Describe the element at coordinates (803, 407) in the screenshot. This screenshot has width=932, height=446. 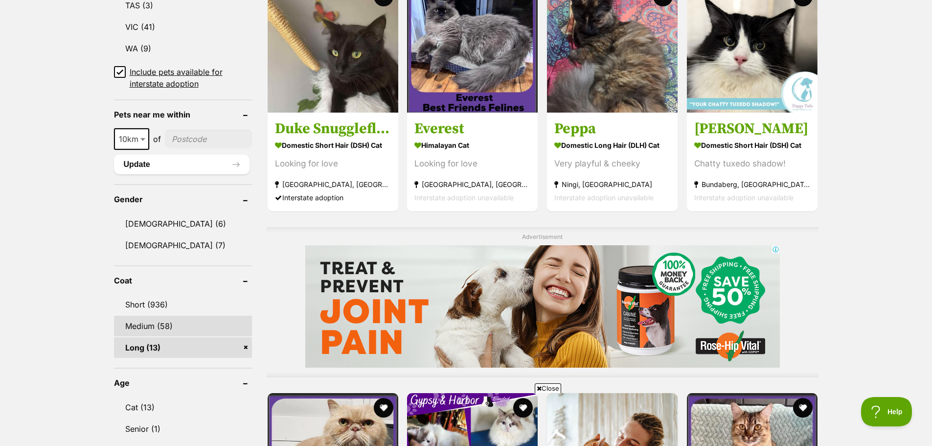
I see `button: favourite` at that location.